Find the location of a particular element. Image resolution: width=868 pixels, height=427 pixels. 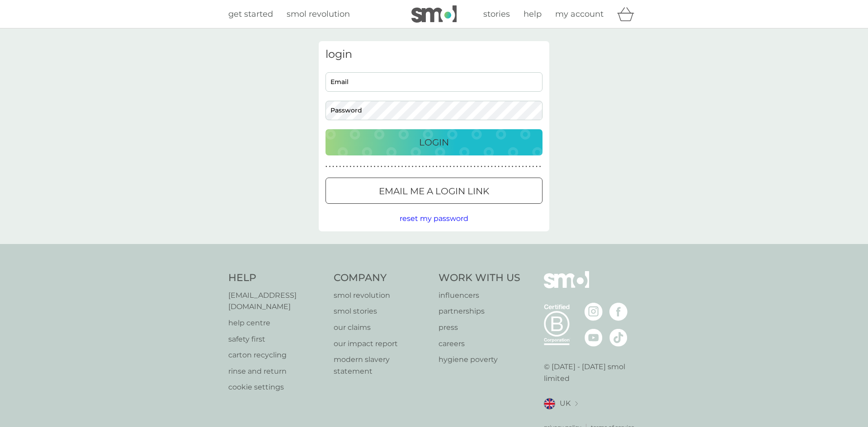

a: partnerships is located at coordinates (479, 311).